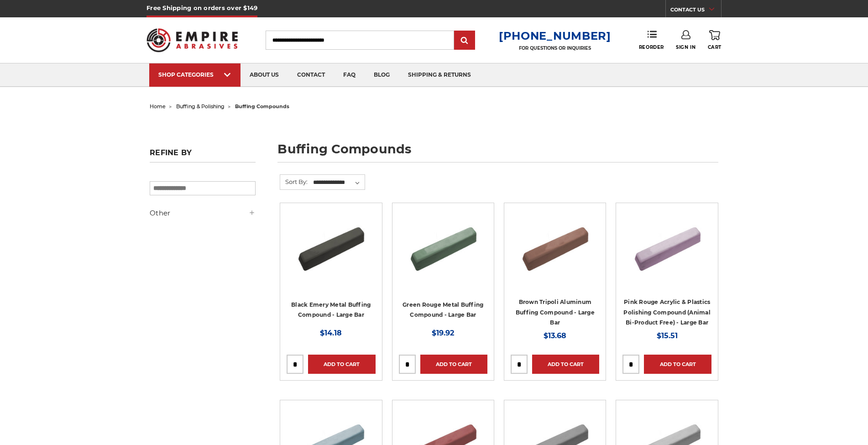  Describe the element at coordinates (158, 106) in the screenshot. I see `span: home` at that location.